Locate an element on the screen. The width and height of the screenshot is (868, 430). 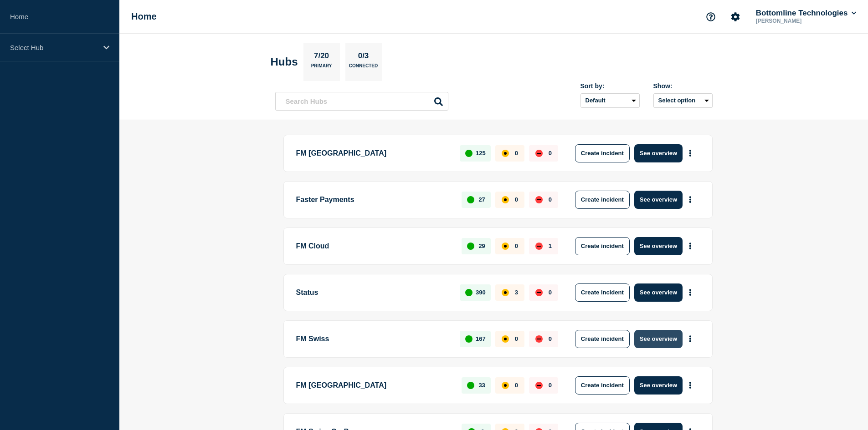
p: 33 is located at coordinates (481, 385).